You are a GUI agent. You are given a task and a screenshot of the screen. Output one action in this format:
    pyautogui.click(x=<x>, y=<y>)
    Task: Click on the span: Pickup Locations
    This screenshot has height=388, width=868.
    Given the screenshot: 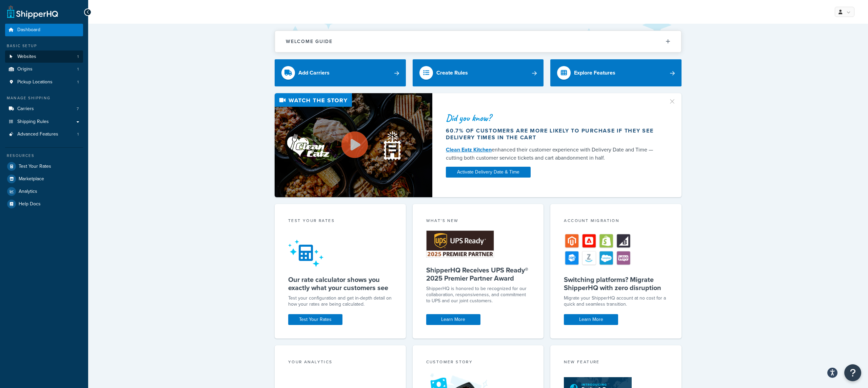 What is the action you would take?
    pyautogui.click(x=35, y=82)
    